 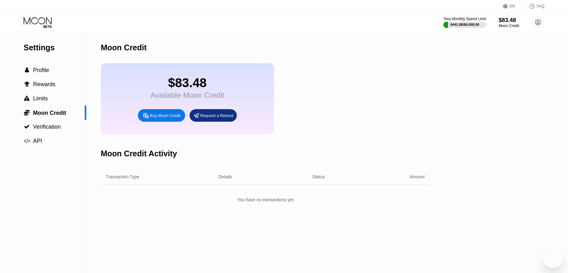 What do you see at coordinates (122, 177) in the screenshot?
I see `div: Transaction Type` at bounding box center [122, 177].